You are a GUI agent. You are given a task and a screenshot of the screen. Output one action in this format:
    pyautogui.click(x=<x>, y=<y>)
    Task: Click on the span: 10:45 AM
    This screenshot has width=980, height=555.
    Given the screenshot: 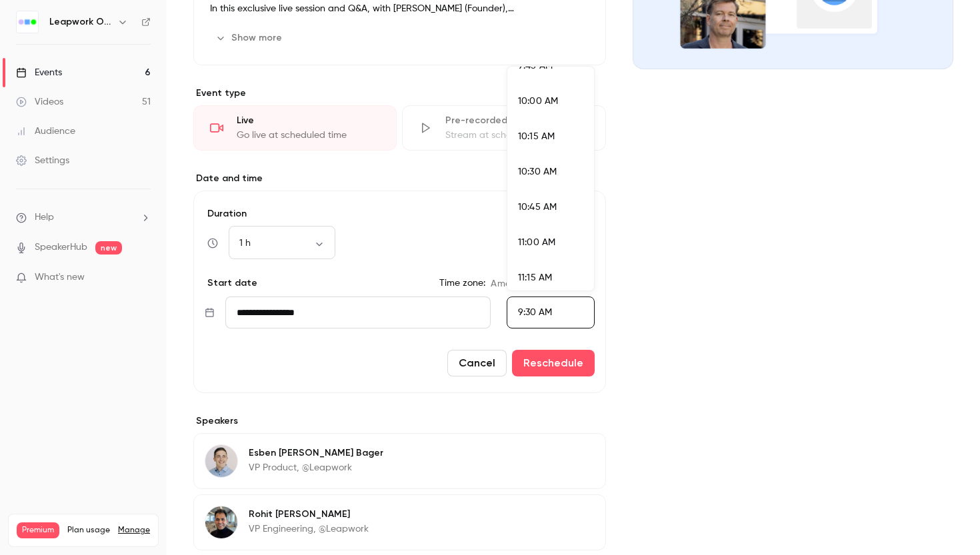 What is the action you would take?
    pyautogui.click(x=538, y=207)
    